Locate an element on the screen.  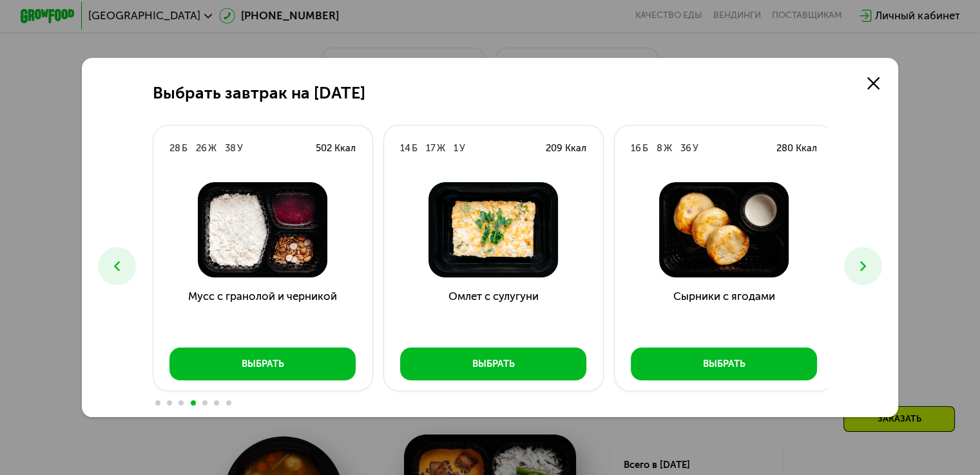
img: Омлет с сулугуни is located at coordinates (493, 230).